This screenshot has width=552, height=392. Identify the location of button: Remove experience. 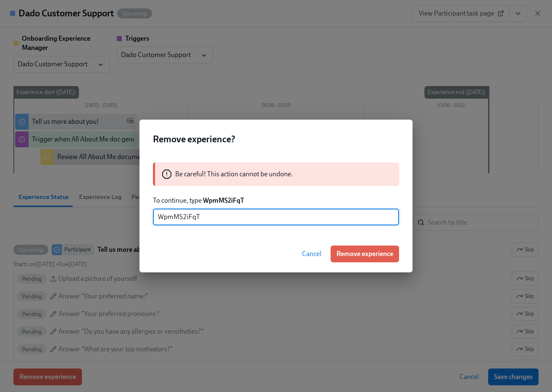
(365, 254).